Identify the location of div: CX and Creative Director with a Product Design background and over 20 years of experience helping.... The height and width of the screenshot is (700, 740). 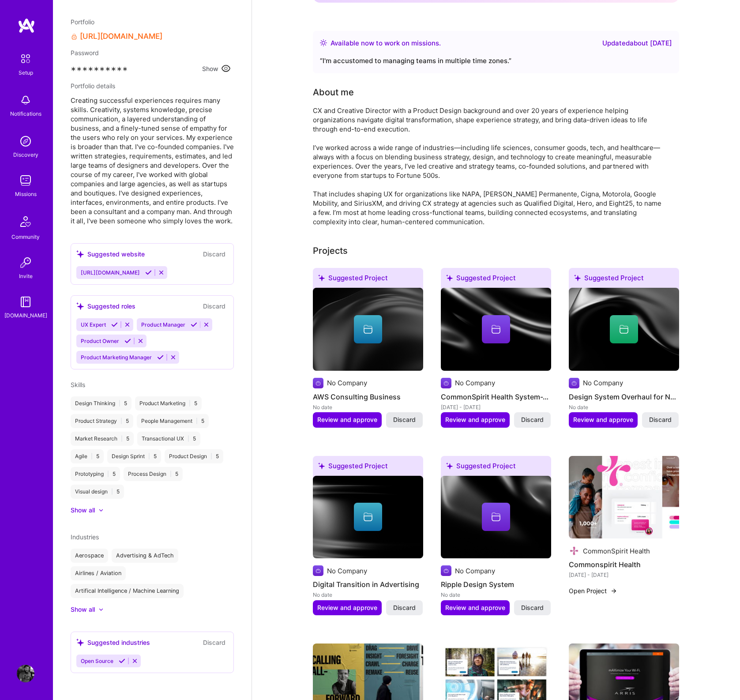
(490, 166).